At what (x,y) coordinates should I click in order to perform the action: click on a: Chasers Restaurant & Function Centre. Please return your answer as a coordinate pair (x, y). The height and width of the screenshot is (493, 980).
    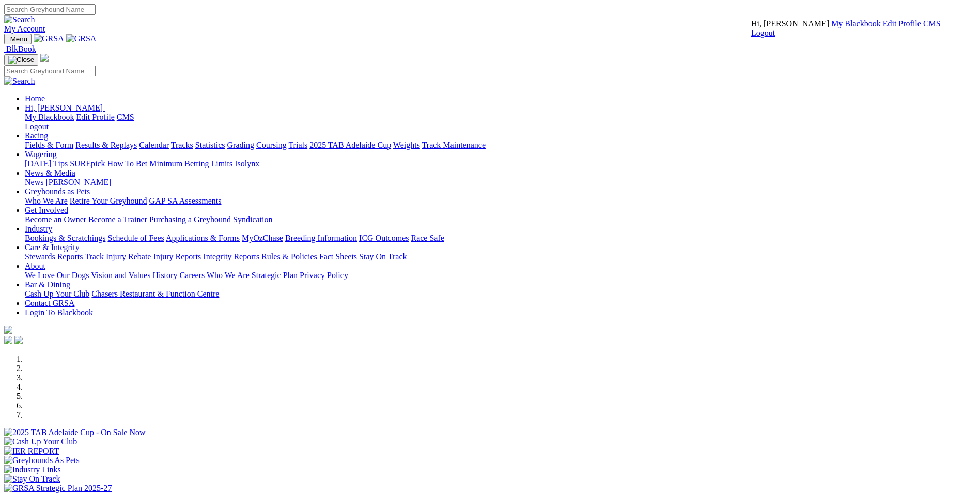
    Looking at the image, I should click on (155, 293).